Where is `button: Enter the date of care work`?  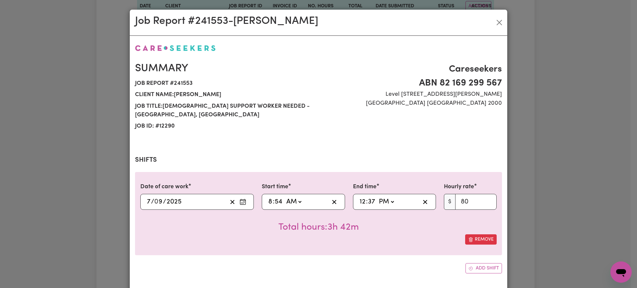
button: Enter the date of care work is located at coordinates (243, 202).